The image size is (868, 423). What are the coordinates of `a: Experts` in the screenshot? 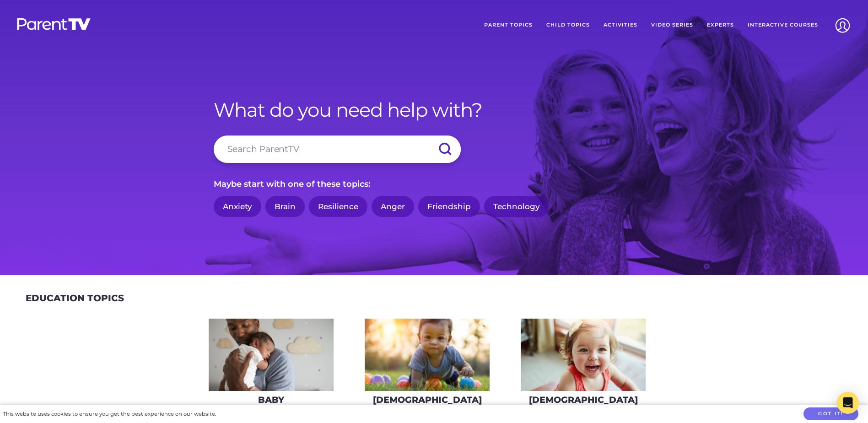 It's located at (721, 25).